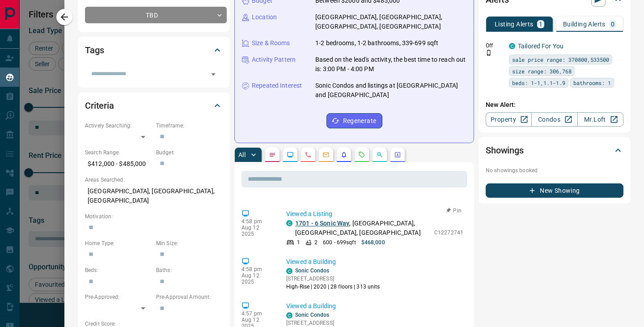  Describe the element at coordinates (155, 14) in the screenshot. I see `div: TBD` at that location.